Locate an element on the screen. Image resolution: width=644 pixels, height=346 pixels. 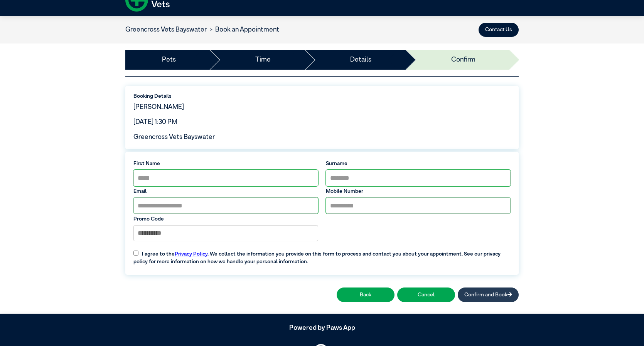
button: Back is located at coordinates (365, 294).